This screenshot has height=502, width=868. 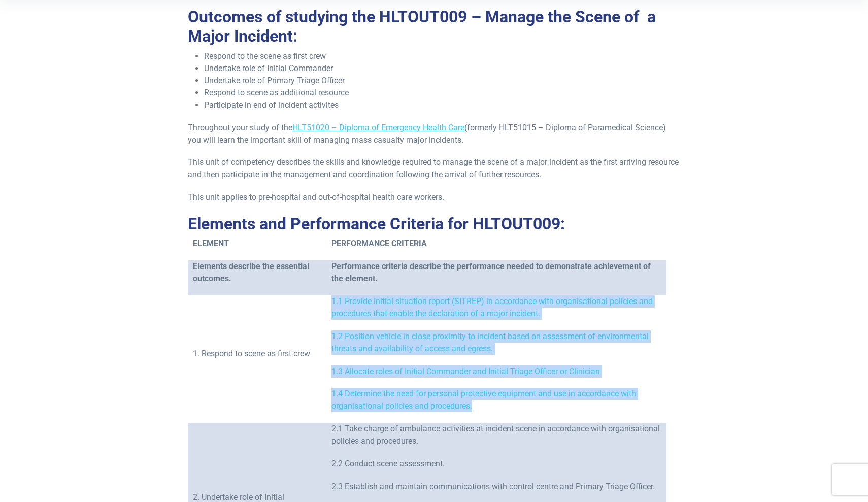 What do you see at coordinates (496, 487) in the screenshot?
I see `p: 2.3 Establish and maintain communications with control centre and Primary Triage Officer.` at bounding box center [496, 487].